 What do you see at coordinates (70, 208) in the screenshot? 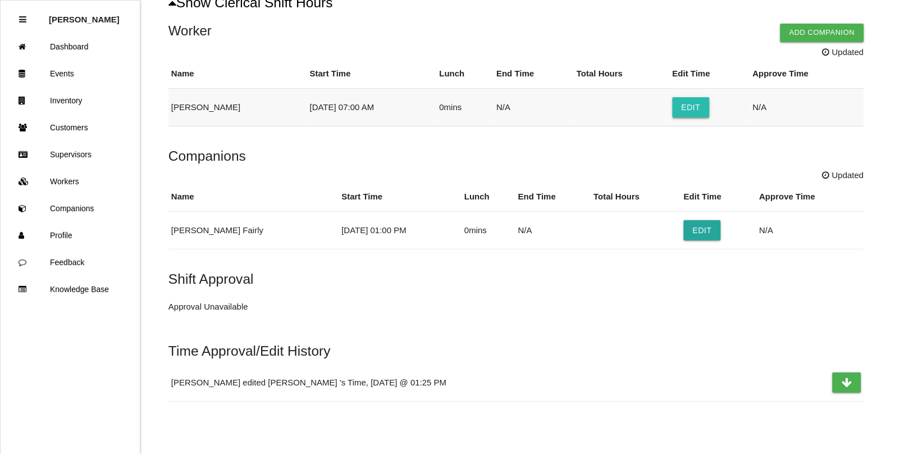
I see `a: Companions` at bounding box center [70, 208].